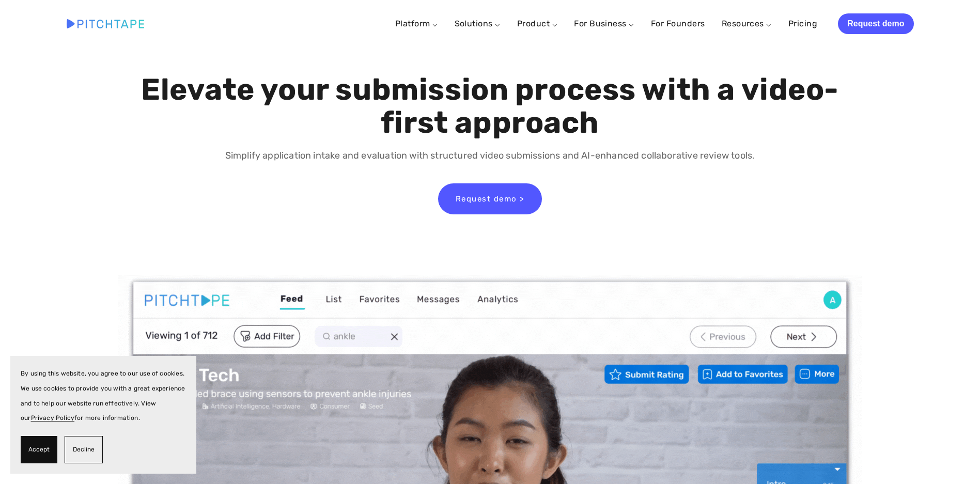 The width and height of the screenshot is (980, 484). What do you see at coordinates (106, 23) in the screenshot?
I see `img: Pitchtape | Video Submission Management Software` at bounding box center [106, 23].